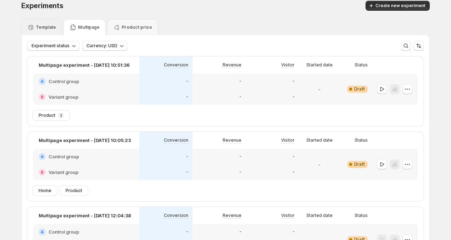  Describe the element at coordinates (137, 27) in the screenshot. I see `p: Product price` at that location.